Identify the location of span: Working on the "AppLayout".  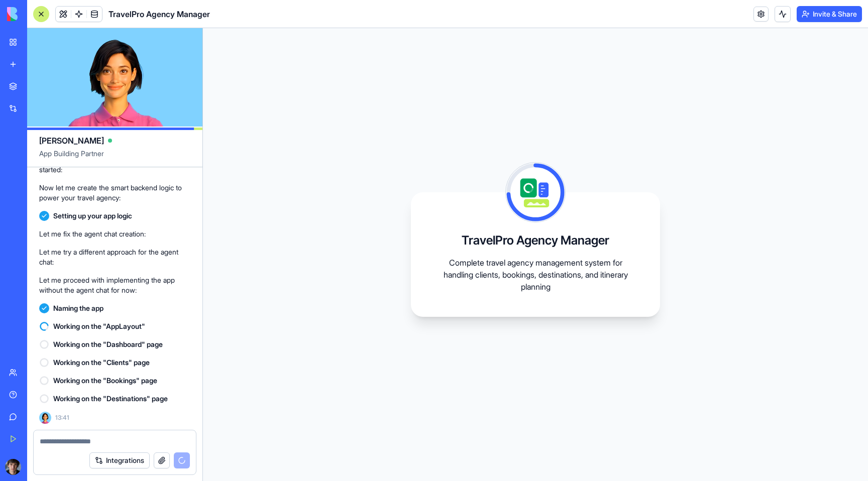
(99, 326).